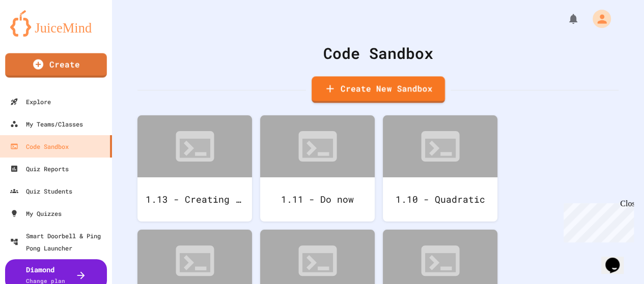  I want to click on img: logo-orange.svg, so click(56, 23).